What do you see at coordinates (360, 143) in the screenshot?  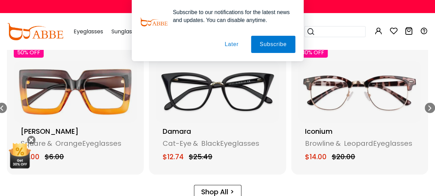 I see `div: Browline Leopard Eyeglasses` at bounding box center [360, 143].